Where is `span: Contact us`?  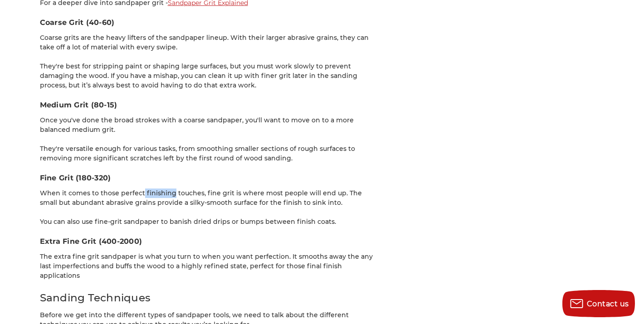 span: Contact us is located at coordinates (608, 304).